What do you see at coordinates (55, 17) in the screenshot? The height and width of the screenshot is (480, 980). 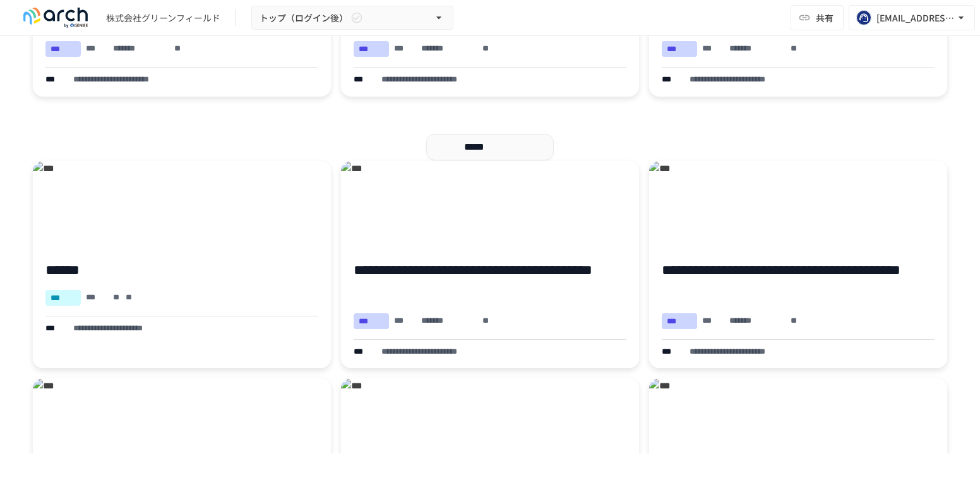 I see `img: logo-default@2x-9cf2c760.svg` at bounding box center [55, 17].